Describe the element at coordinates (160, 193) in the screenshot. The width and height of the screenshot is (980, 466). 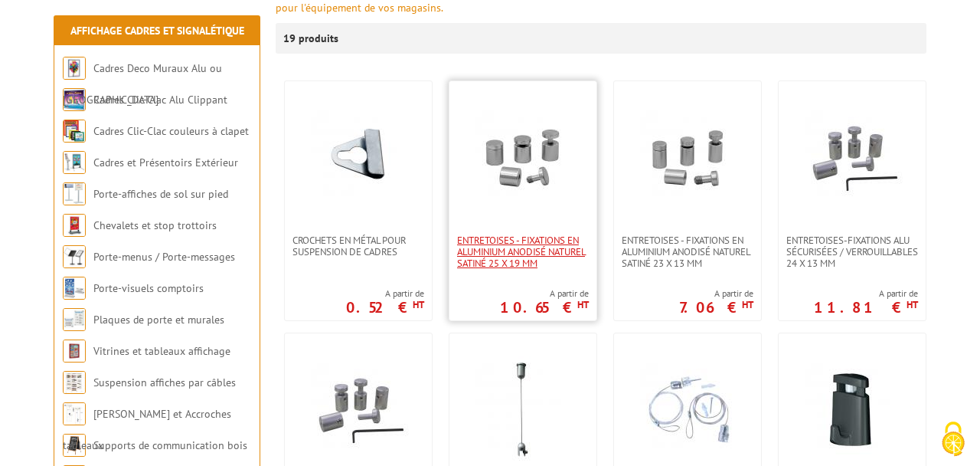
I see `a: Porte-affiches de sol sur pied` at that location.